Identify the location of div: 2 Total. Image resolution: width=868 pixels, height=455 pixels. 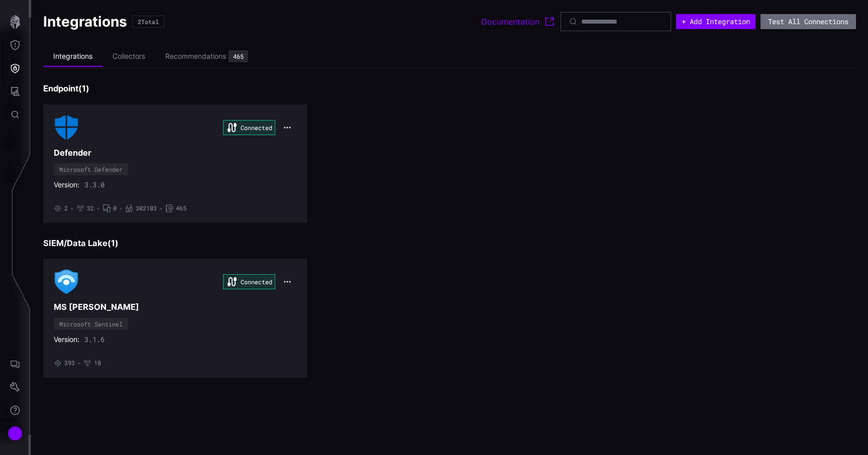
(148, 22).